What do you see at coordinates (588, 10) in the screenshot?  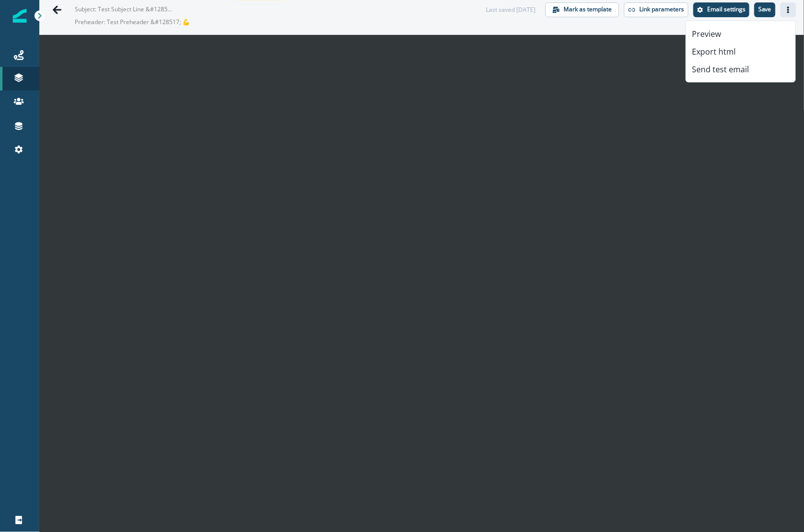 I see `p: Mark as template` at bounding box center [588, 10].